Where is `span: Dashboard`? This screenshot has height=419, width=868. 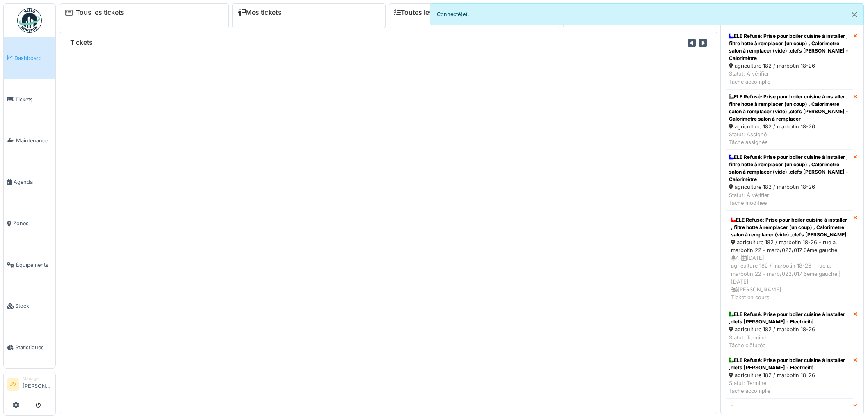
span: Dashboard is located at coordinates (33, 58).